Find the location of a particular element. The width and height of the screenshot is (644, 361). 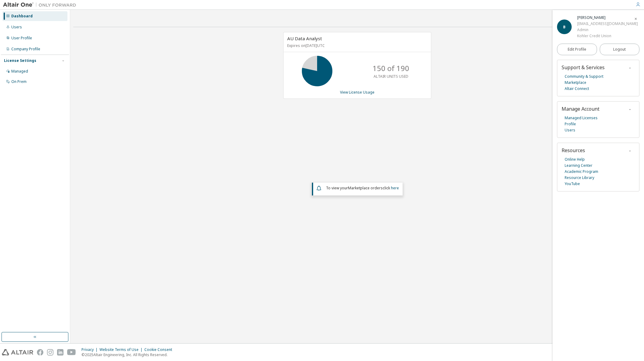

a: Learning Center is located at coordinates (578, 166).